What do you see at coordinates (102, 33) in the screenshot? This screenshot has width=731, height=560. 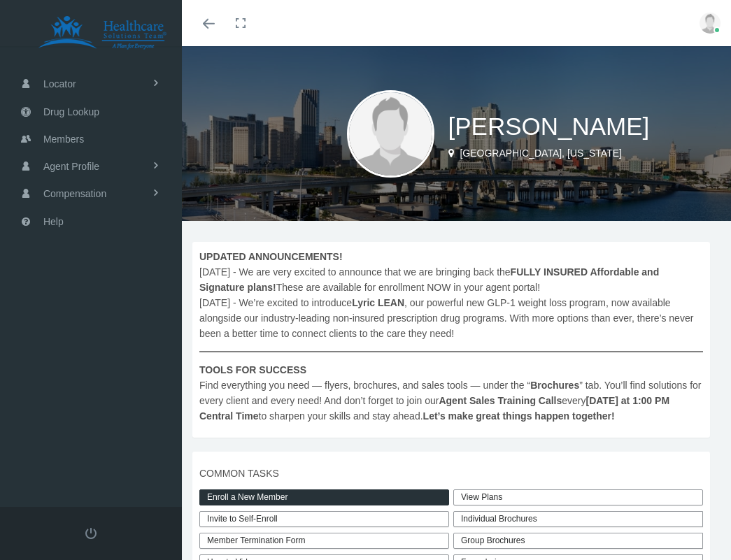 I see `img: HEALTHCARE SOLUTIONS TEAM, LLC` at bounding box center [102, 33].